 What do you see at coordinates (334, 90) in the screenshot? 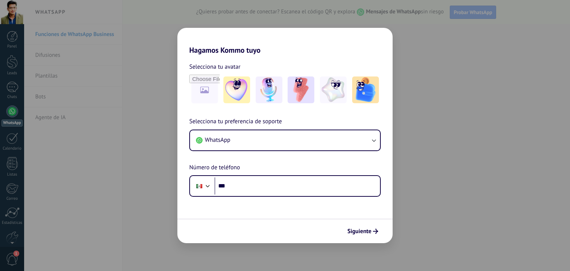
I see `img: -4.jpeg` at bounding box center [334, 90].